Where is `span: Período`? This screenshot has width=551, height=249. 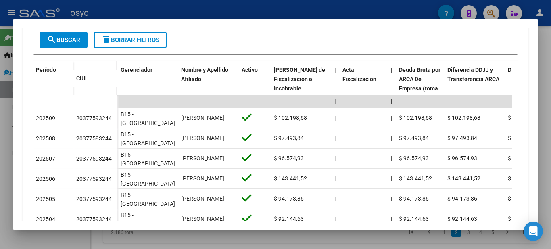
span: Período is located at coordinates (46, 70).